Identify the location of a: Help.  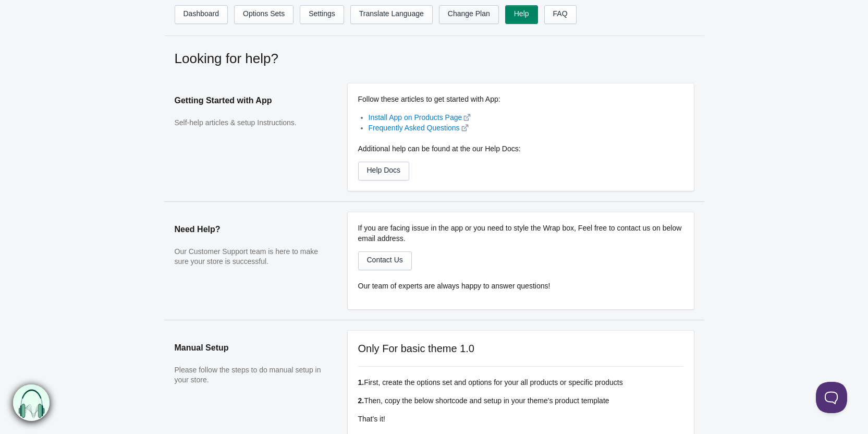
(521, 14).